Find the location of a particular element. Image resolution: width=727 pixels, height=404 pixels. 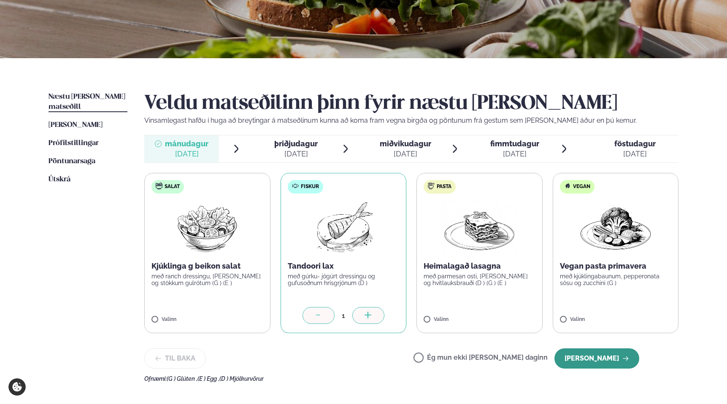

span: föstudagur is located at coordinates (635, 144).